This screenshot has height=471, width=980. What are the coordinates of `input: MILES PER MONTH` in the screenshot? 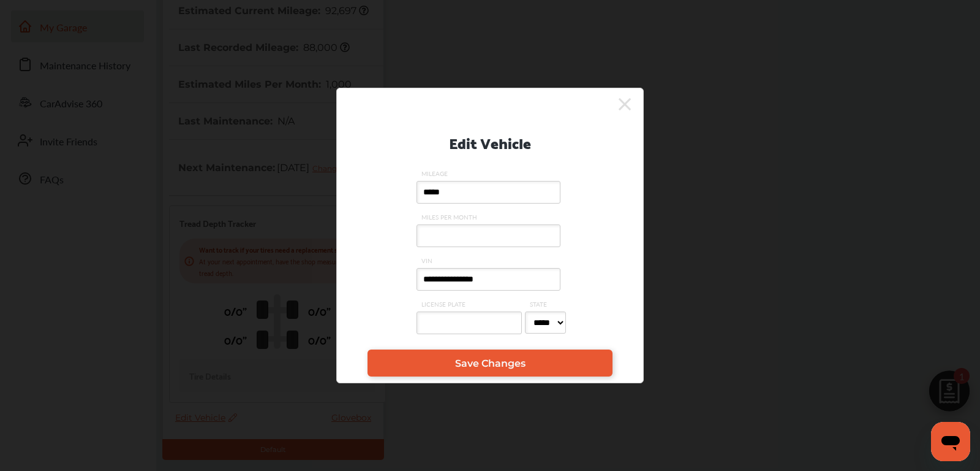 It's located at (488, 235).